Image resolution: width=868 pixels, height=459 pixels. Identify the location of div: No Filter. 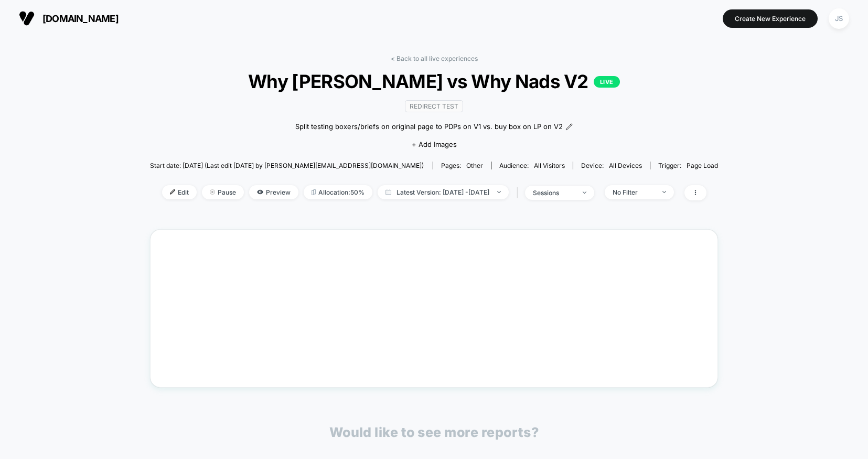
(633, 192).